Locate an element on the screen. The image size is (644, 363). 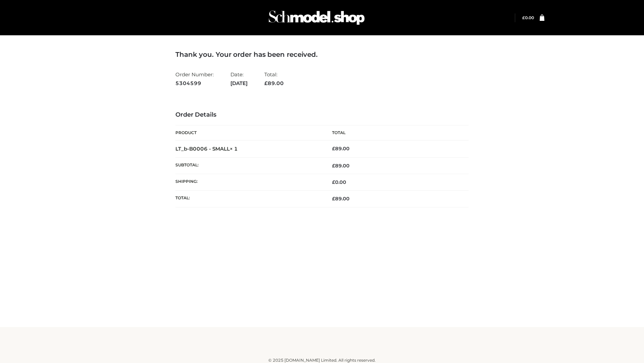
th: Total: is located at coordinates (249, 199).